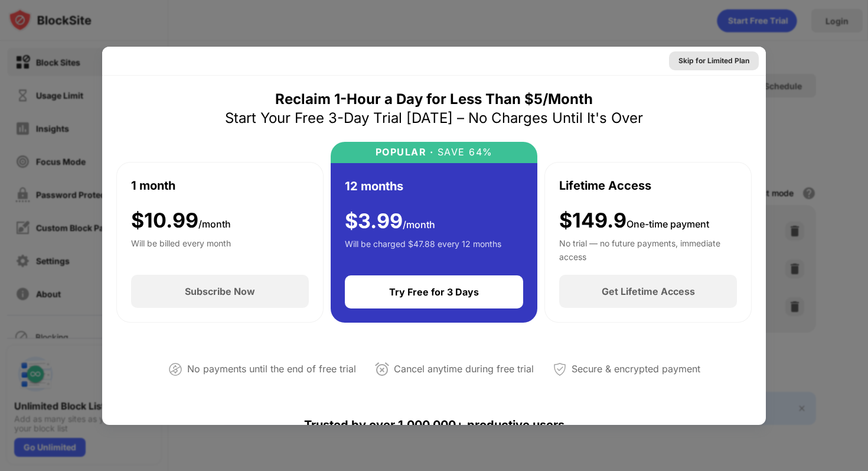 This screenshot has height=471, width=868. What do you see at coordinates (175, 369) in the screenshot?
I see `img: not-paying` at bounding box center [175, 369].